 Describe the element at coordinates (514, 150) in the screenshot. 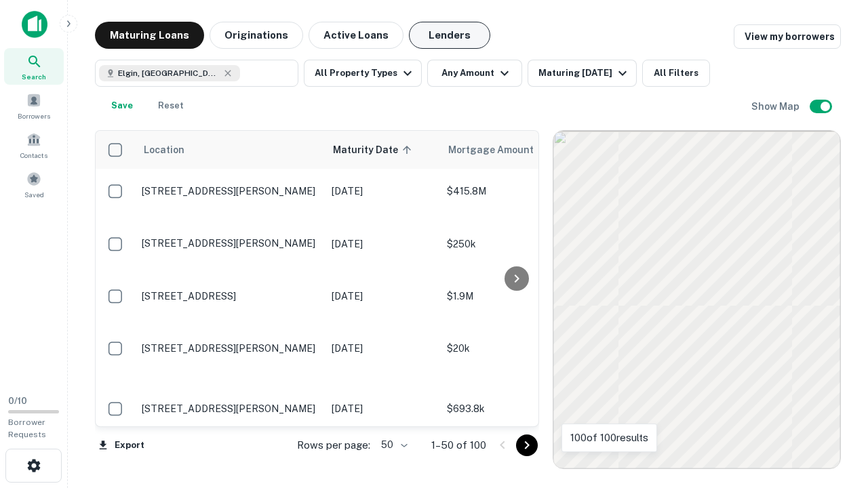

I see `th: Mortgage Amount` at that location.